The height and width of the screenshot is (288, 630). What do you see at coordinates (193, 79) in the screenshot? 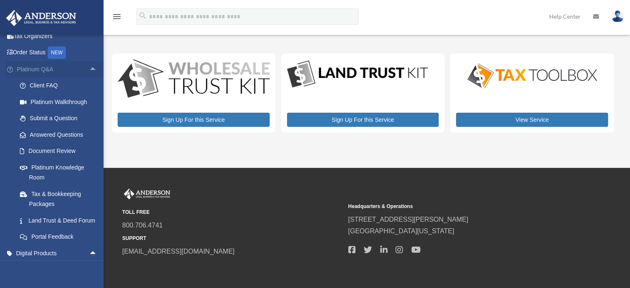
I see `img: WS-Trust-Kit-lgo-1.jpg` at bounding box center [193, 79].